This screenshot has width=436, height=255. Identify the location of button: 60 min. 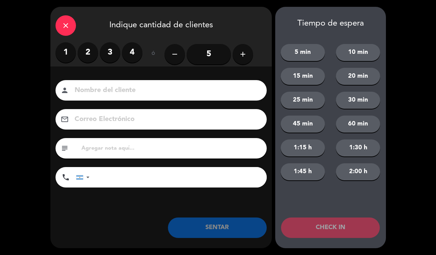
(358, 124).